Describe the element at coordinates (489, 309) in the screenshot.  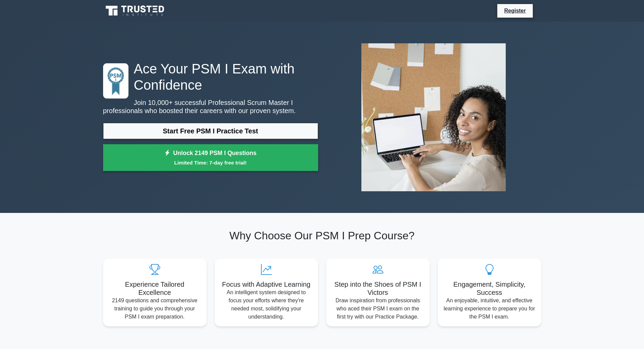
I see `p: An enjoyable, intuitive, and effective learning experience to prepare you for the PSM I exam.` at that location.